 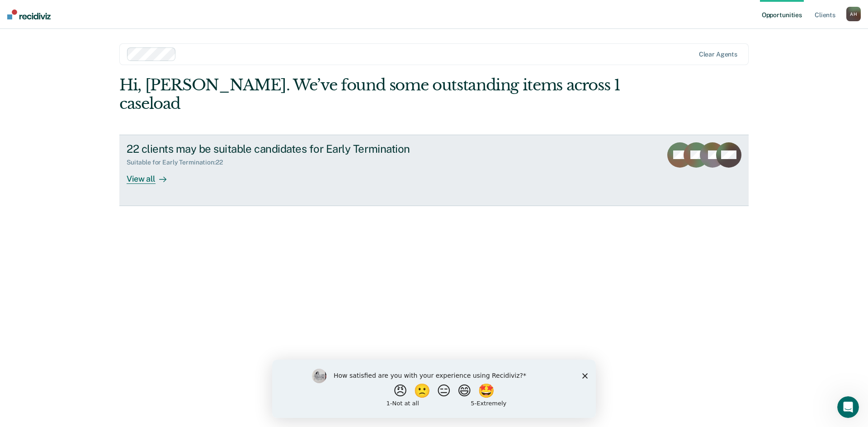 What do you see at coordinates (104, 43) in the screenshot?
I see `div: 1 - Not at all` at bounding box center [104, 43].